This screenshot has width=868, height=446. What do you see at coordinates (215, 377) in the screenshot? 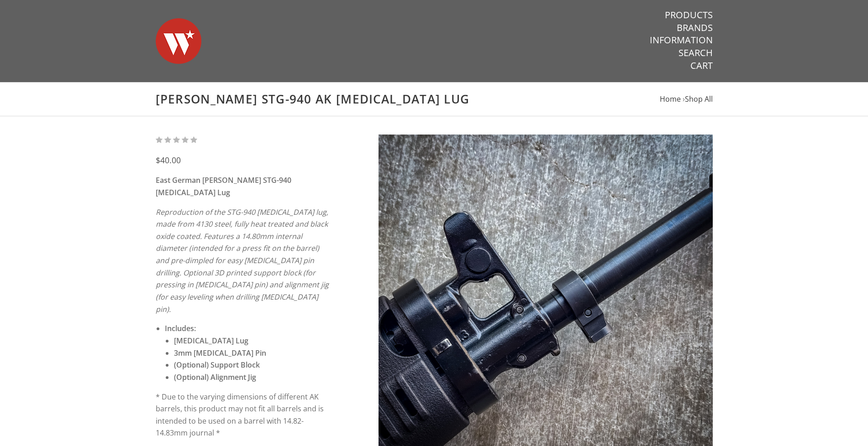
I see `strong: (Optional) Alignment Jig` at bounding box center [215, 377].